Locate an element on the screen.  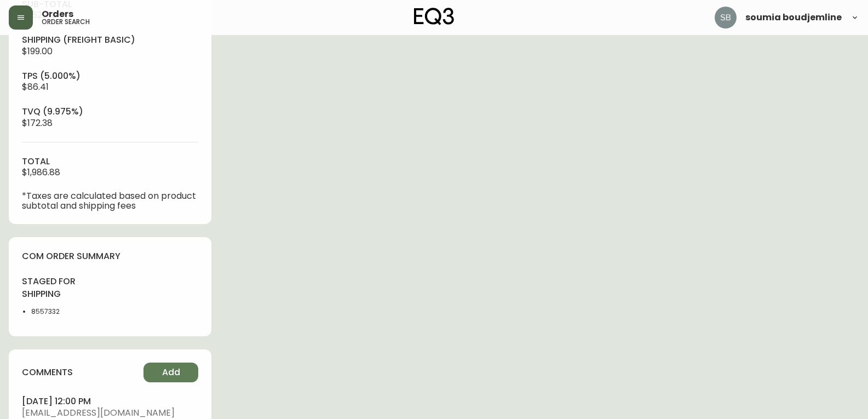
img: 83621bfd3c61cadf98040c636303d86a is located at coordinates (726, 17).